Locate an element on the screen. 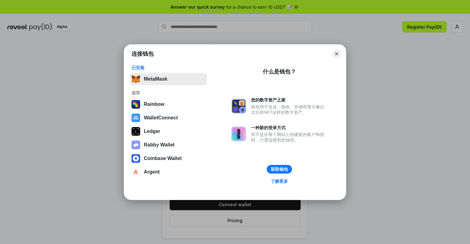 The height and width of the screenshot is (244, 470). button: Rainbow is located at coordinates (168, 104).